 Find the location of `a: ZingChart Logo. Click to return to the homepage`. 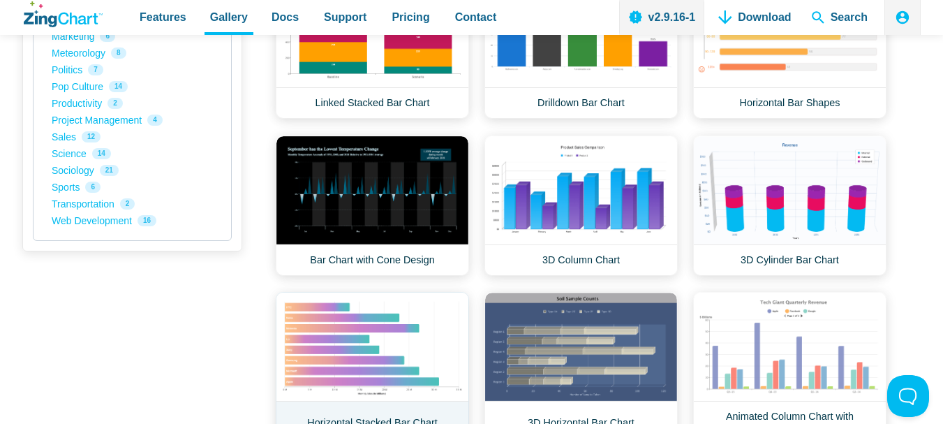

a: ZingChart Logo. Click to return to the homepage is located at coordinates (63, 14).